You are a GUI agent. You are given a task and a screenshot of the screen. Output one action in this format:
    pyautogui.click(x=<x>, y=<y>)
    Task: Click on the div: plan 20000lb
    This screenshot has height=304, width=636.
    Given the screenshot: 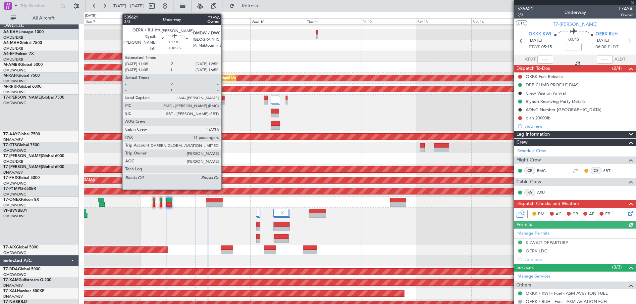 What is the action you would take?
    pyautogui.click(x=538, y=118)
    